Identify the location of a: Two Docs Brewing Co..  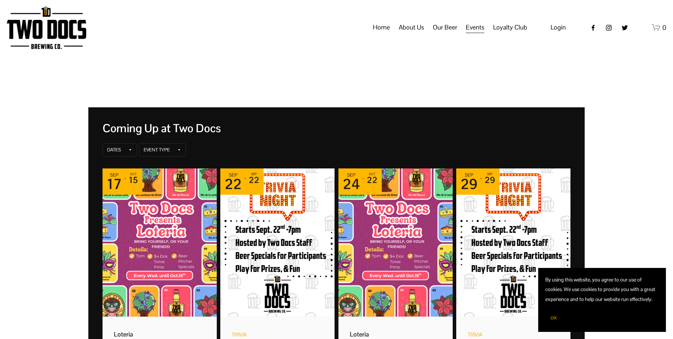
(46, 27).